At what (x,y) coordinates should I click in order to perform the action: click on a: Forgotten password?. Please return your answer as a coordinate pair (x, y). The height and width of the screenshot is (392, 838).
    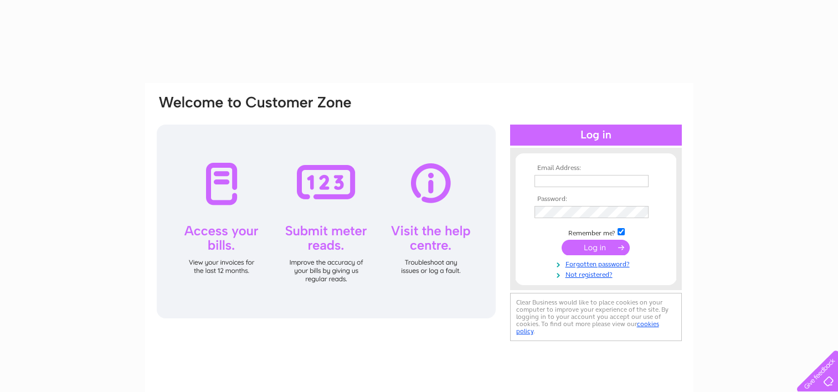
    Looking at the image, I should click on (597, 263).